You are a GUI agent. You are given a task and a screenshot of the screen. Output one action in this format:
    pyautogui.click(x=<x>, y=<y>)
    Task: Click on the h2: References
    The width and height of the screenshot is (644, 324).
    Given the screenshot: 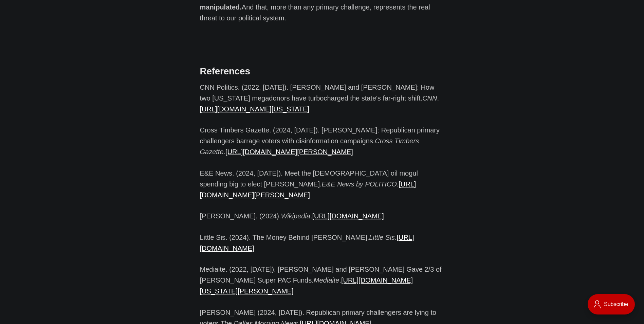 What is the action you would take?
    pyautogui.click(x=322, y=72)
    